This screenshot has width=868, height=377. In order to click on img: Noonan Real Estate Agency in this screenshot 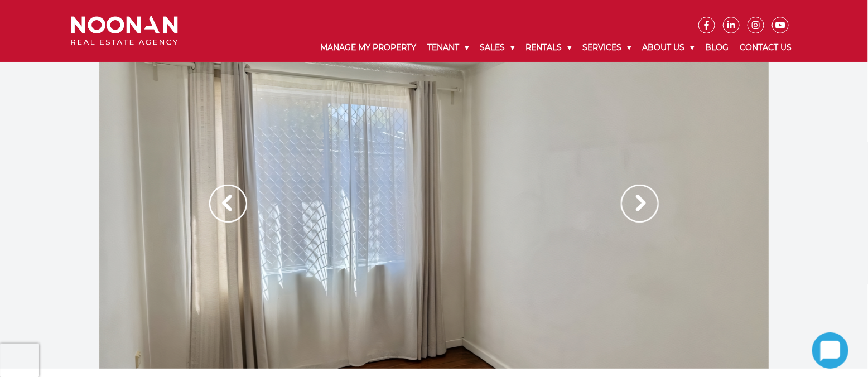, I will do `click(125, 30)`.